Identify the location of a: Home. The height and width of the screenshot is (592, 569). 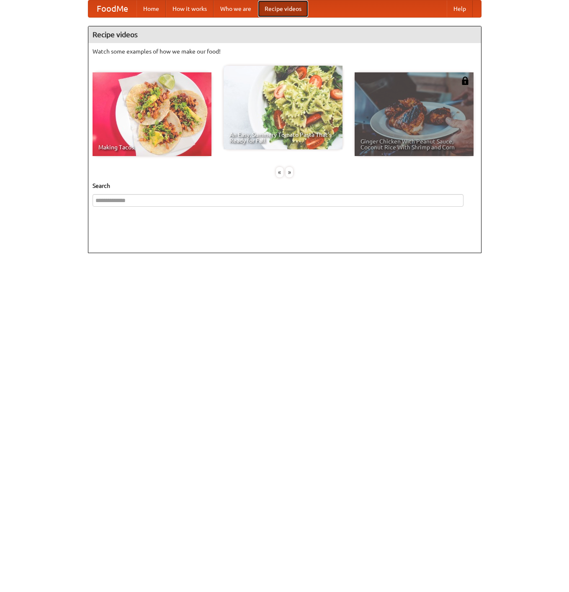
(151, 9).